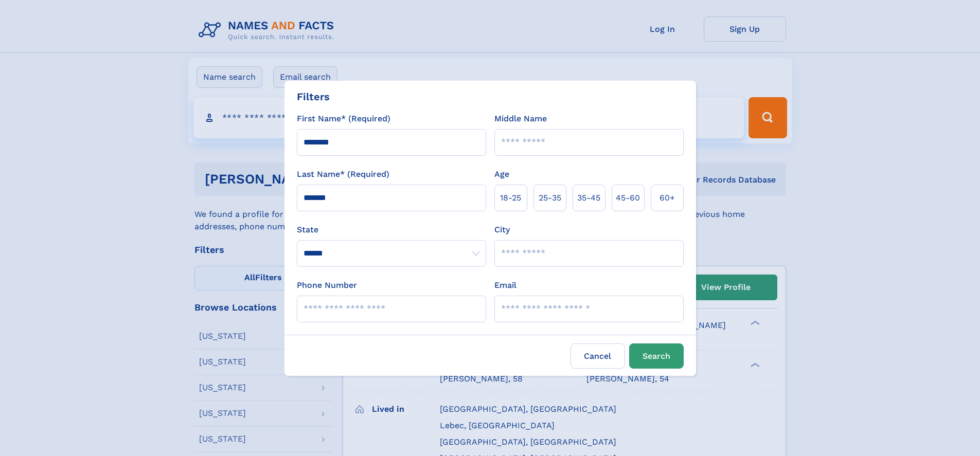 The height and width of the screenshot is (456, 980). Describe the element at coordinates (520, 119) in the screenshot. I see `label: Middle Name` at that location.